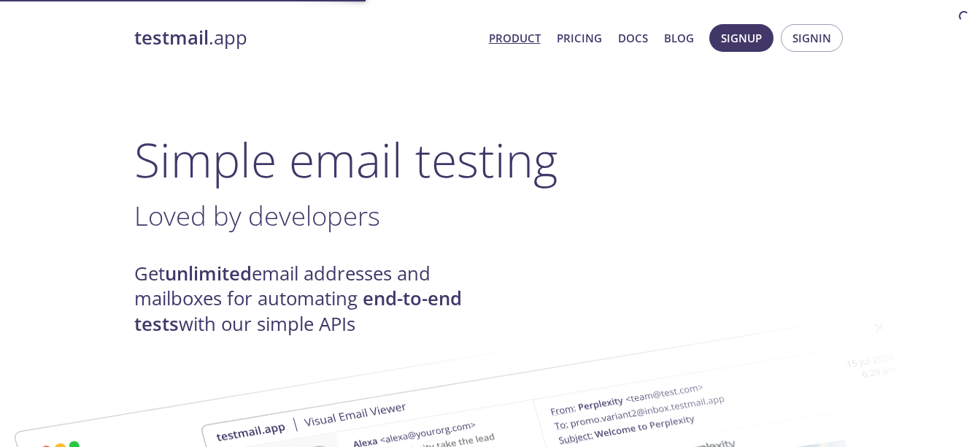 The width and height of the screenshot is (980, 447). Describe the element at coordinates (742, 38) in the screenshot. I see `span: Signup` at that location.